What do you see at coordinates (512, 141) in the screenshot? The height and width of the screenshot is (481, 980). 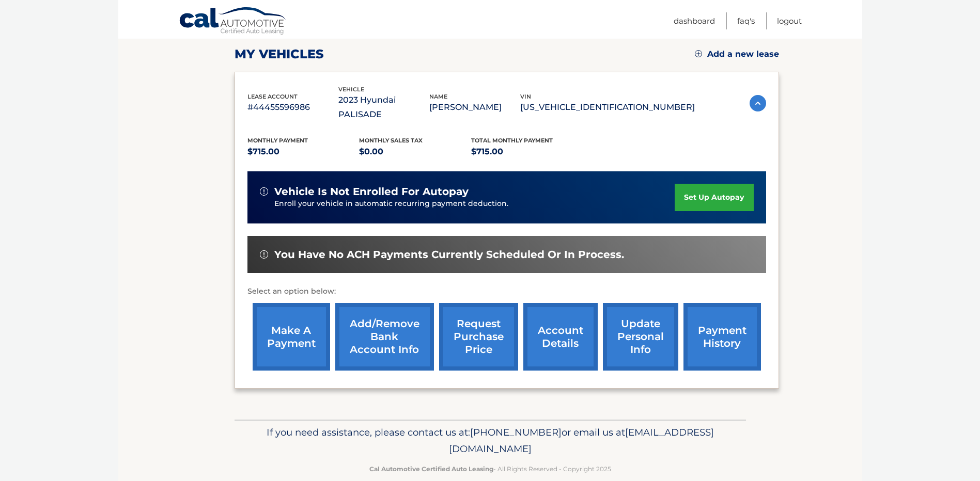 I see `span: Total Monthly Payment` at bounding box center [512, 141].